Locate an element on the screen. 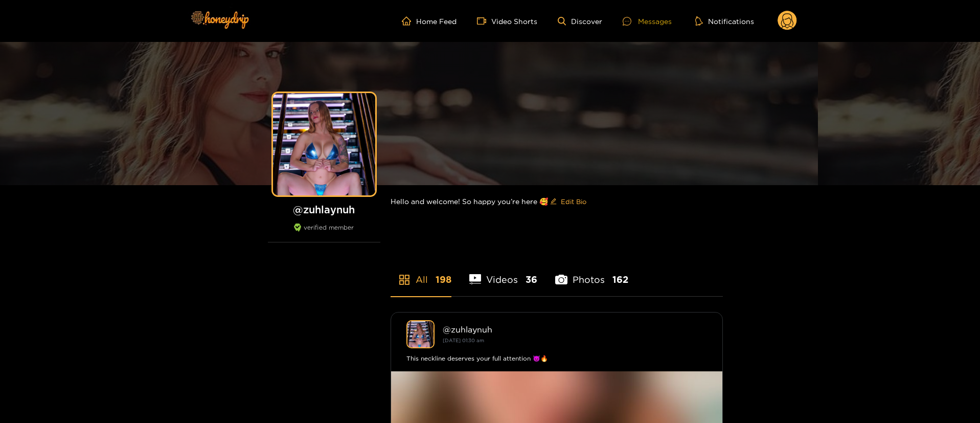 The height and width of the screenshot is (423, 980). button: Notifications is located at coordinates (724, 21).